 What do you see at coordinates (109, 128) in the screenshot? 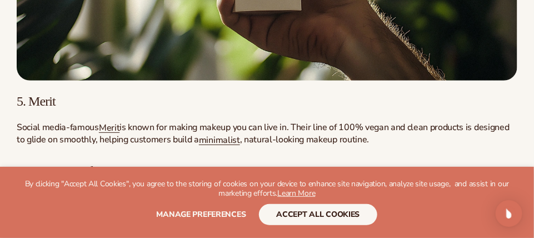
I see `span: Merit` at bounding box center [109, 128].